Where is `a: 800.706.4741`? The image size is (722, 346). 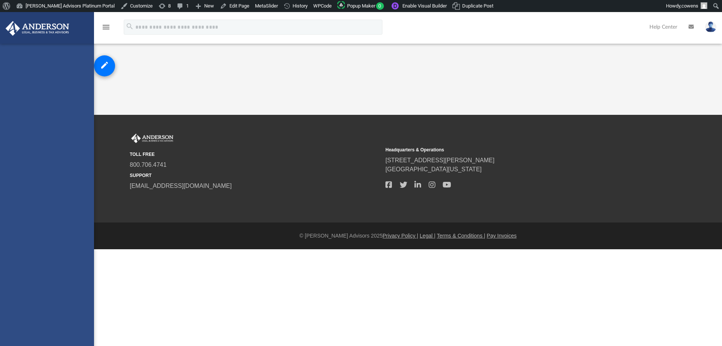
a: 800.706.4741 is located at coordinates (148, 164).